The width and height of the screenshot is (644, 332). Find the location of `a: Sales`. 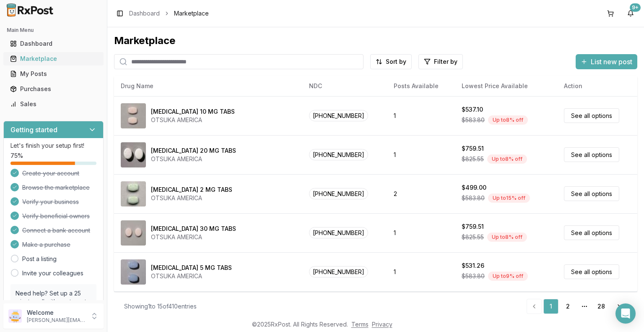

a: Sales is located at coordinates (53, 104).